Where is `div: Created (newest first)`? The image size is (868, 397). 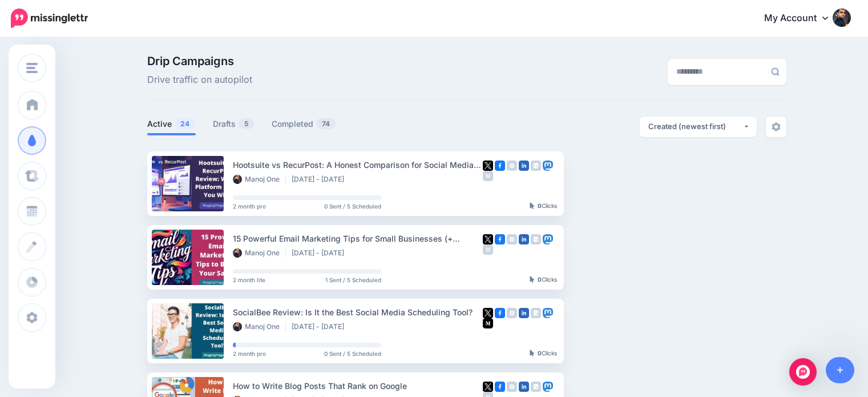 div: Created (newest first) is located at coordinates (695, 126).